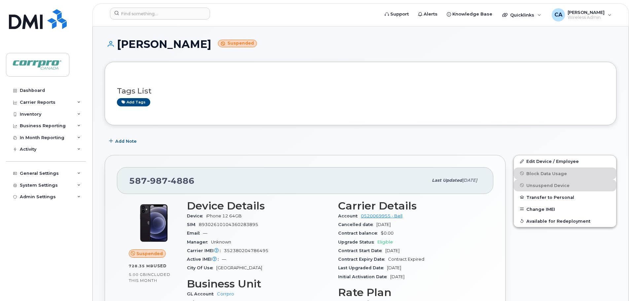 This screenshot has height=301, width=632. Describe the element at coordinates (137, 274) in the screenshot. I see `span: 5.00 GB` at that location.